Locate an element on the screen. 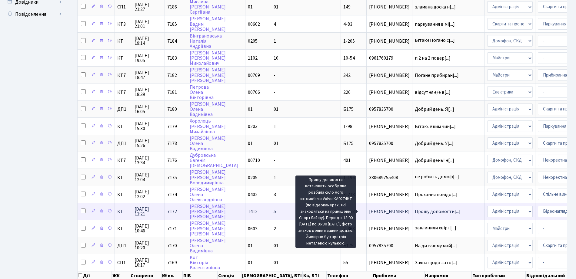 This screenshot has height=279, width=576. span: 7180 is located at coordinates (172, 109).